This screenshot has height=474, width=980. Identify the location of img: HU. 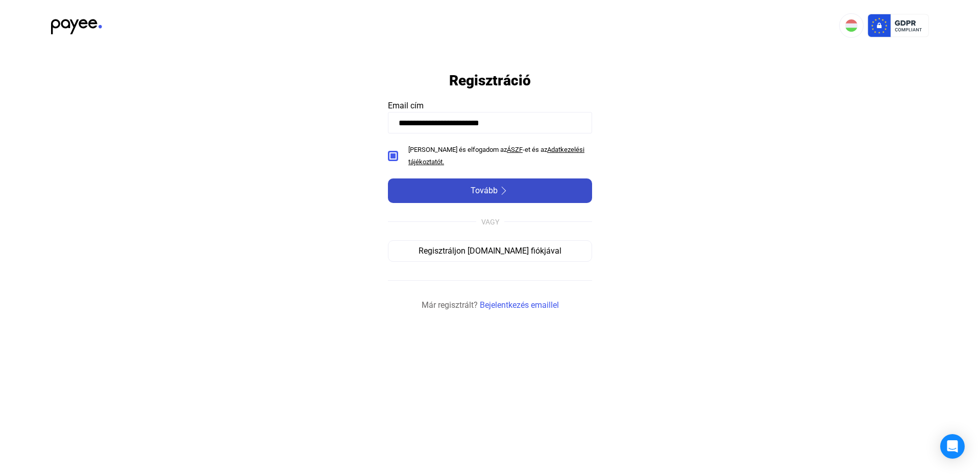
(851, 26).